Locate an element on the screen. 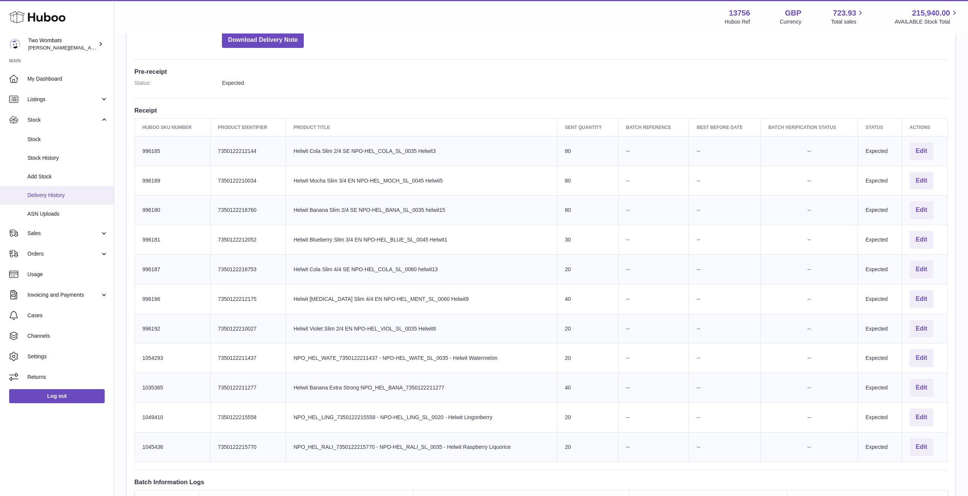 Image resolution: width=968 pixels, height=496 pixels. strong: GBP is located at coordinates (793, 13).